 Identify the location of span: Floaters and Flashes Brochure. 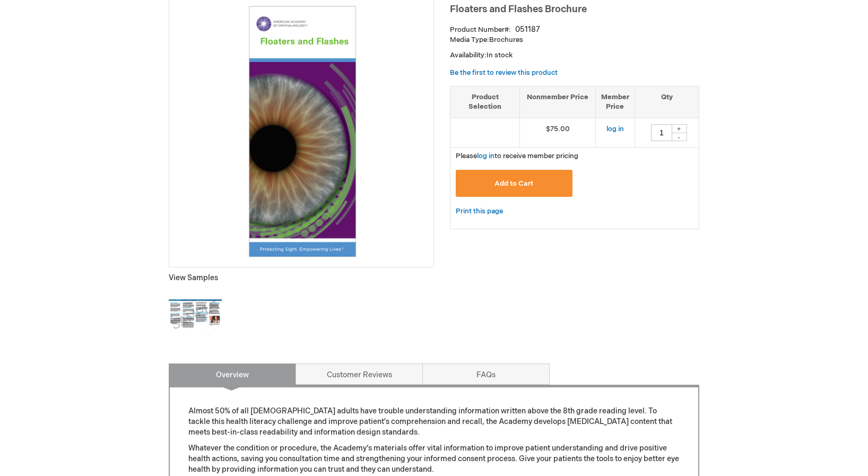
(519, 9).